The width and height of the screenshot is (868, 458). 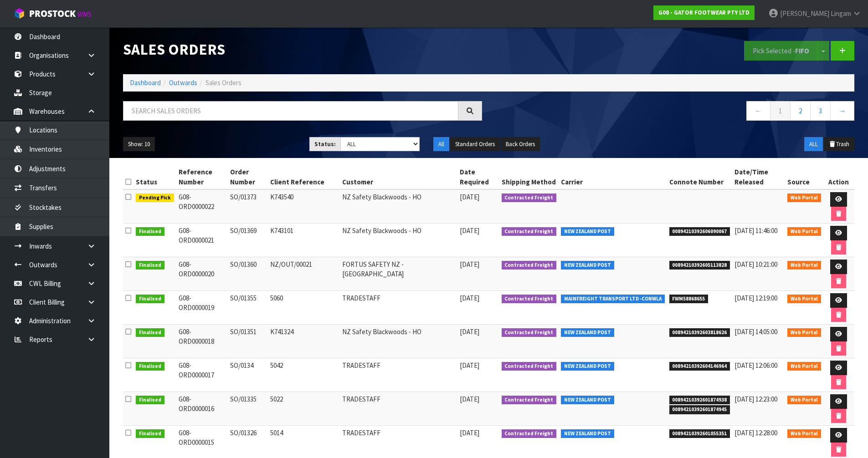 What do you see at coordinates (839, 144) in the screenshot?
I see `button: Trash` at bounding box center [839, 144].